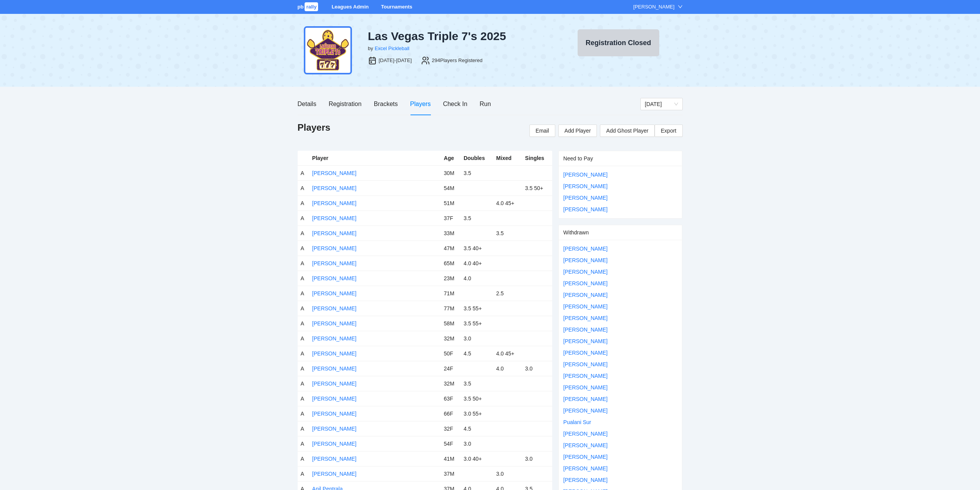 This screenshot has width=980, height=490. What do you see at coordinates (456, 60) in the screenshot?
I see `div: 294 Players Registered` at bounding box center [456, 60].